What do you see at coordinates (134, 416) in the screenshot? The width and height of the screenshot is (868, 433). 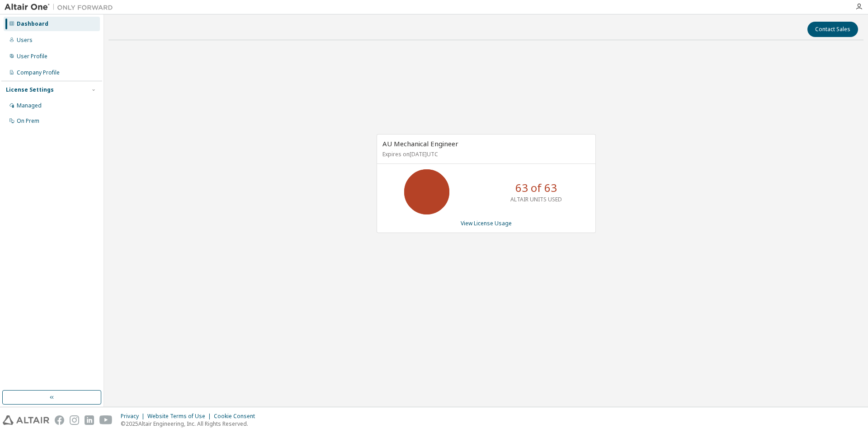 I see `div: Privacy` at bounding box center [134, 416].